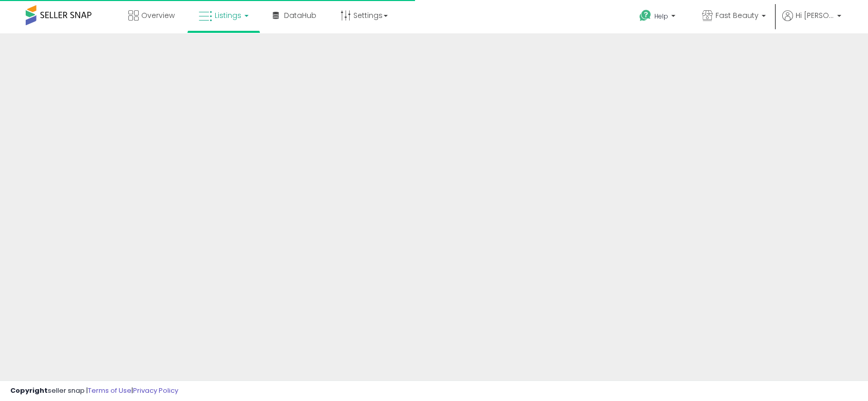 The image size is (868, 401). What do you see at coordinates (94, 391) in the screenshot?
I see `div: seller snap | |` at bounding box center [94, 391].